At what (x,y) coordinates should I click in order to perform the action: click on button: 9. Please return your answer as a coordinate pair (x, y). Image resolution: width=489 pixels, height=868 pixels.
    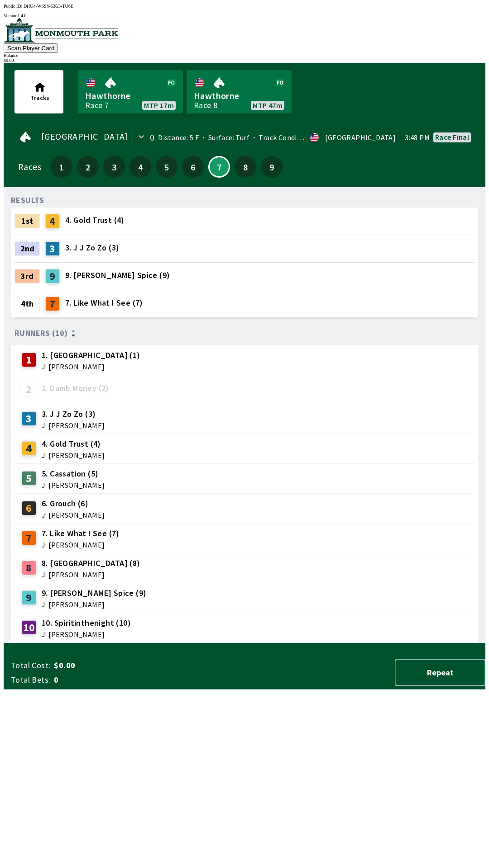
    Looking at the image, I should click on (272, 167).